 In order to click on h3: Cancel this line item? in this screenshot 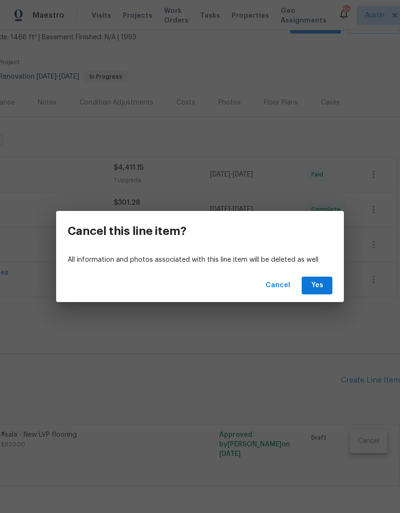, I will do `click(127, 231)`.